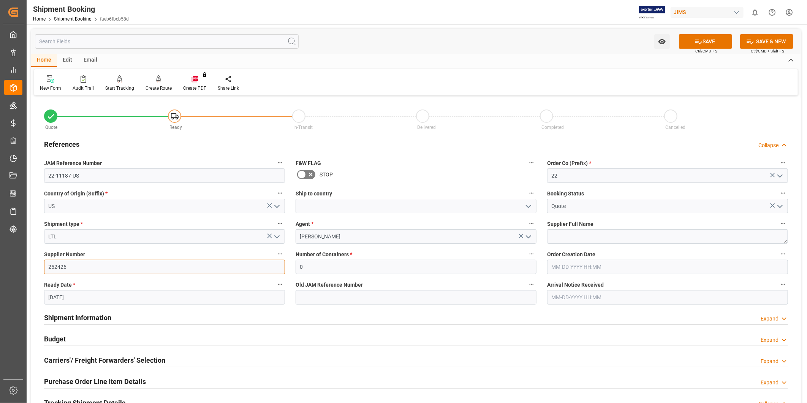 The width and height of the screenshot is (807, 403). Describe the element at coordinates (314, 193) in the screenshot. I see `span: Ship to country` at that location.